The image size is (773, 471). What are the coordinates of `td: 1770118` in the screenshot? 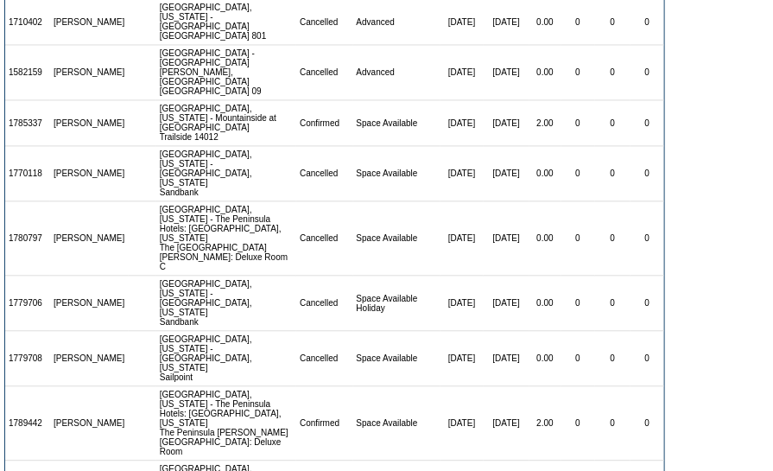 It's located at (28, 174).